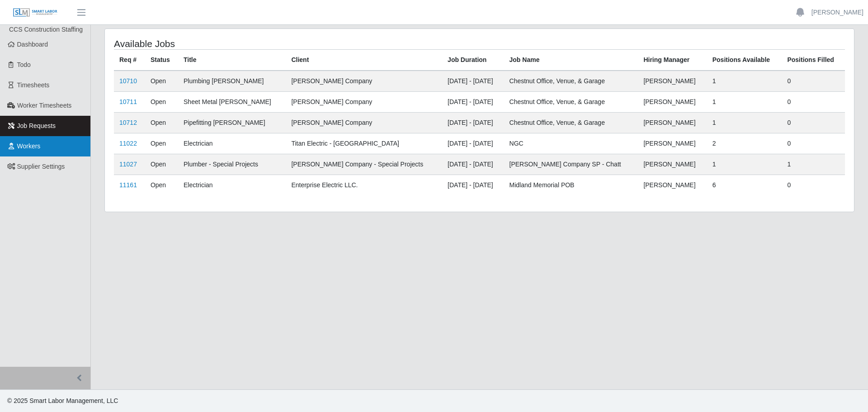 This screenshot has width=868, height=412. I want to click on td: 2, so click(745, 144).